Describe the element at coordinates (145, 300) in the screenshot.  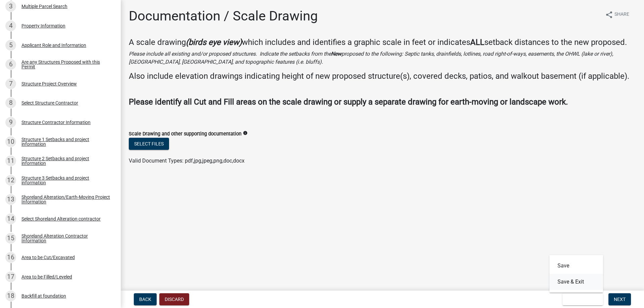
I see `span: Back` at that location.